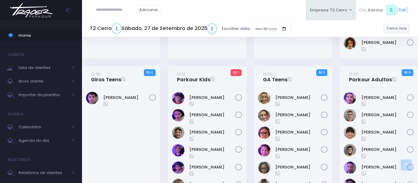 The height and width of the screenshot is (183, 418). Describe the element at coordinates (43, 141) in the screenshot. I see `span: Agenda do dia` at that location.